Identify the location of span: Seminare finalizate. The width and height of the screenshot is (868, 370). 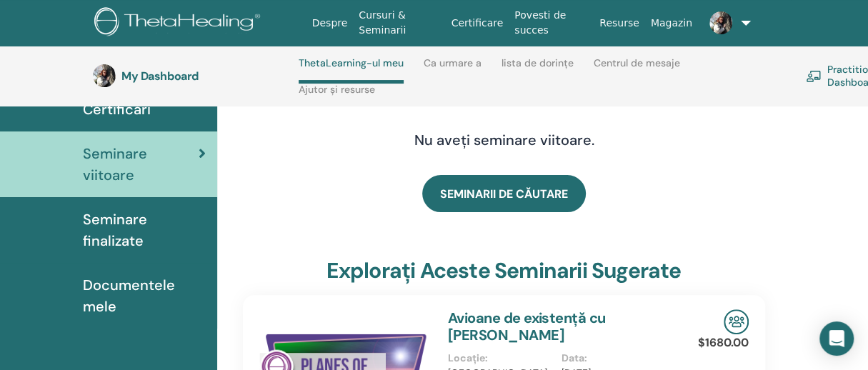
(144, 230).